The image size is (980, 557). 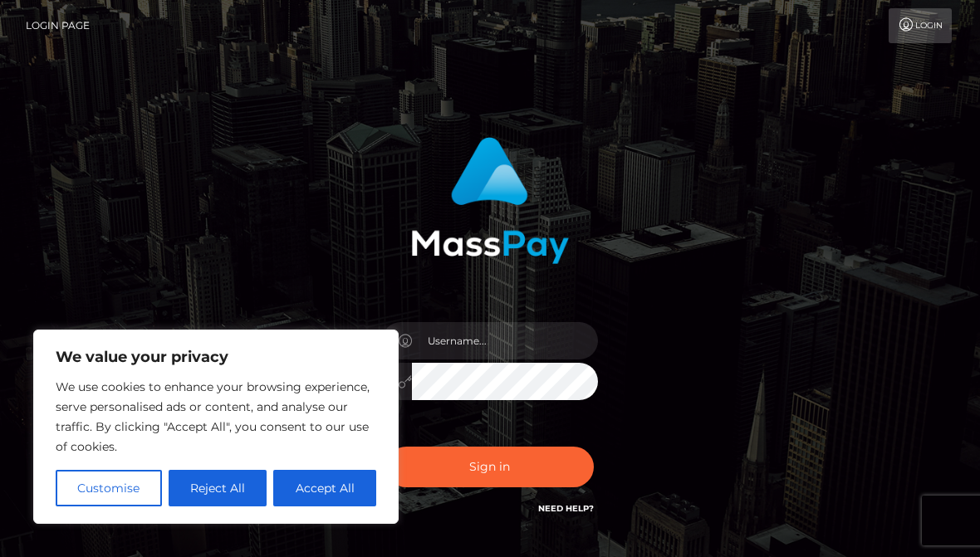 What do you see at coordinates (505, 340) in the screenshot?
I see `input: Username...` at bounding box center [505, 340].